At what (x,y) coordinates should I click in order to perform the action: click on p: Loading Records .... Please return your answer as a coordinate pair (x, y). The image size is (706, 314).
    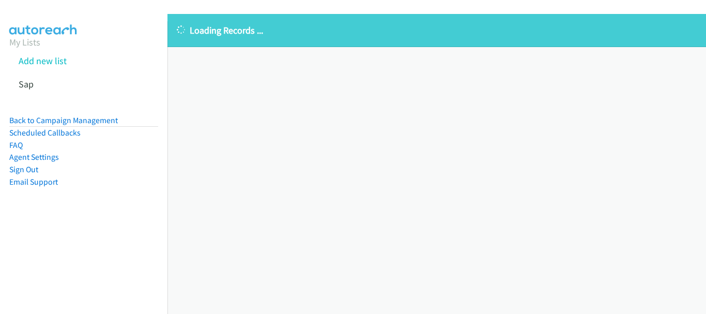
    Looking at the image, I should click on (436, 30).